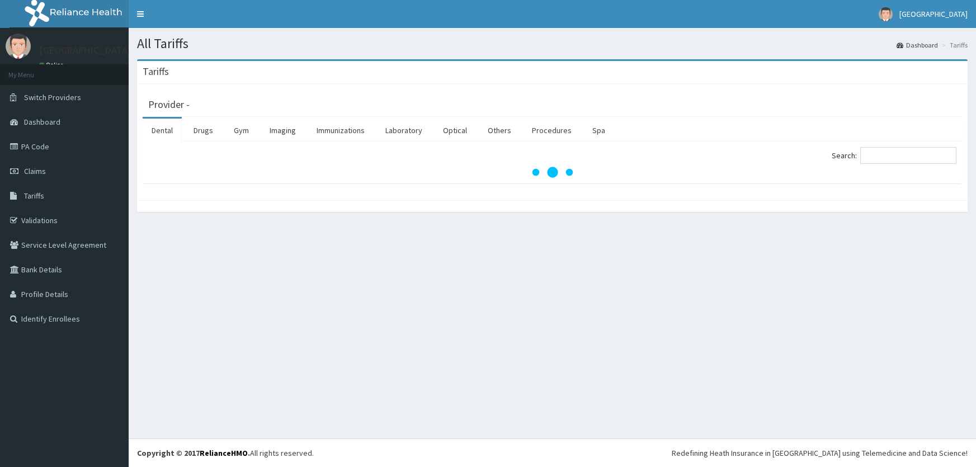 The height and width of the screenshot is (467, 976). Describe the element at coordinates (156, 72) in the screenshot. I see `h3: Tariffs` at that location.